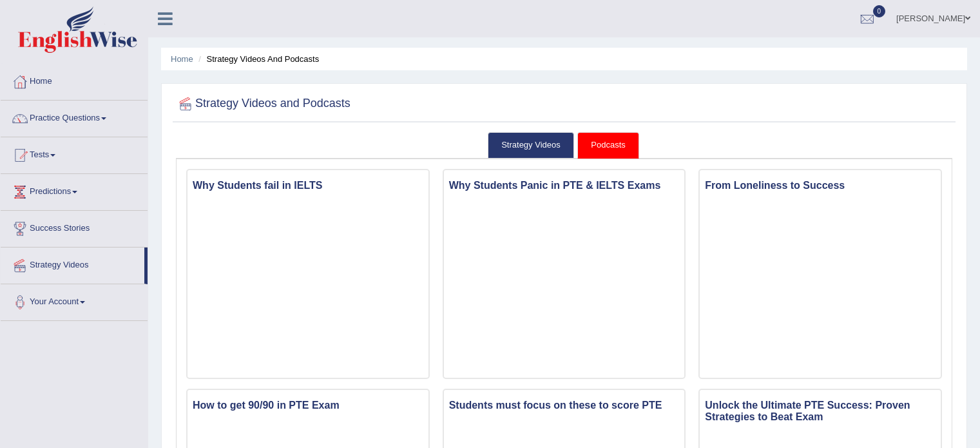  Describe the element at coordinates (257, 58) in the screenshot. I see `li: Strategy Videos and Podcasts` at that location.